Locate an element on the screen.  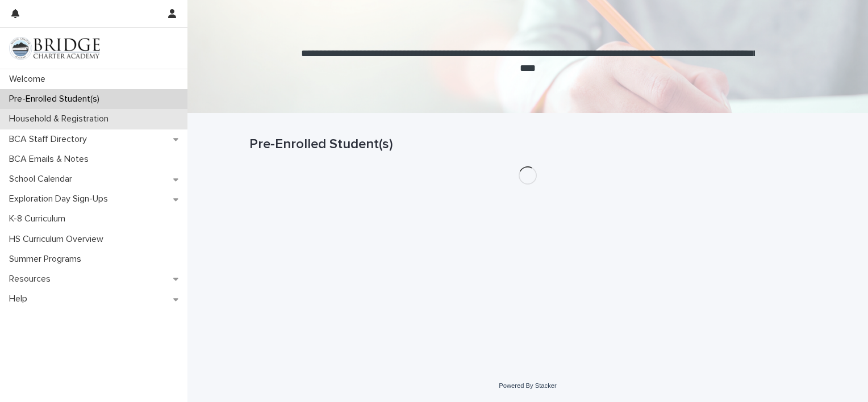
p: Help is located at coordinates (20, 299).